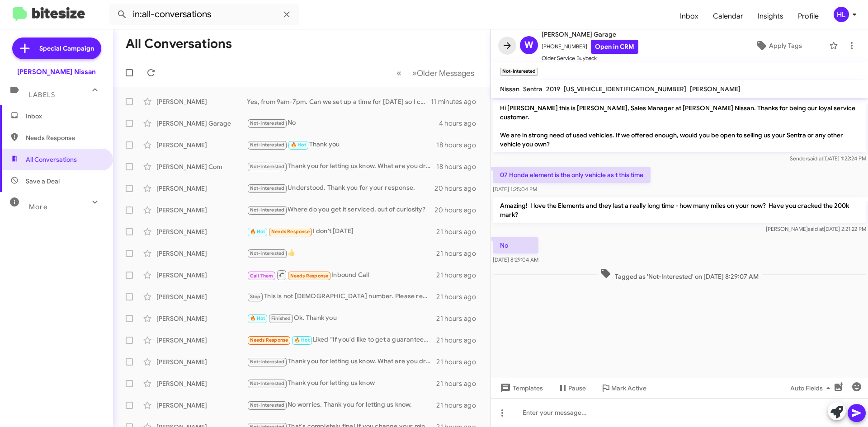 Image resolution: width=868 pixels, height=427 pixels. Describe the element at coordinates (443, 73) in the screenshot. I see `button: Next` at that location.